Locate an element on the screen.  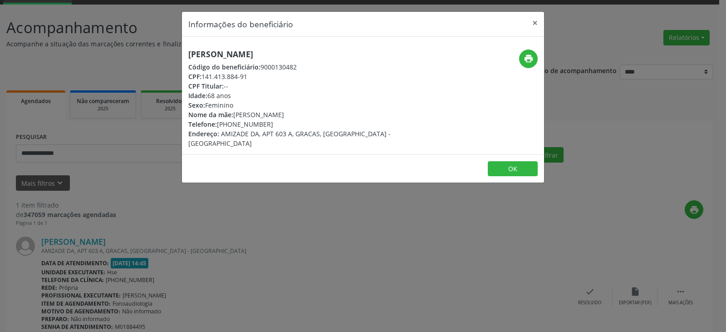
span: CPF Titular: is located at coordinates (206, 86).